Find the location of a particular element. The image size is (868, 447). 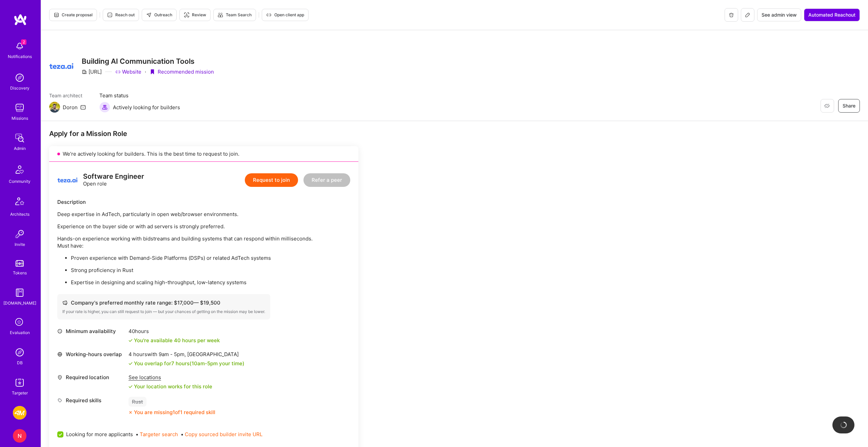

div: Tokens is located at coordinates (19, 272).